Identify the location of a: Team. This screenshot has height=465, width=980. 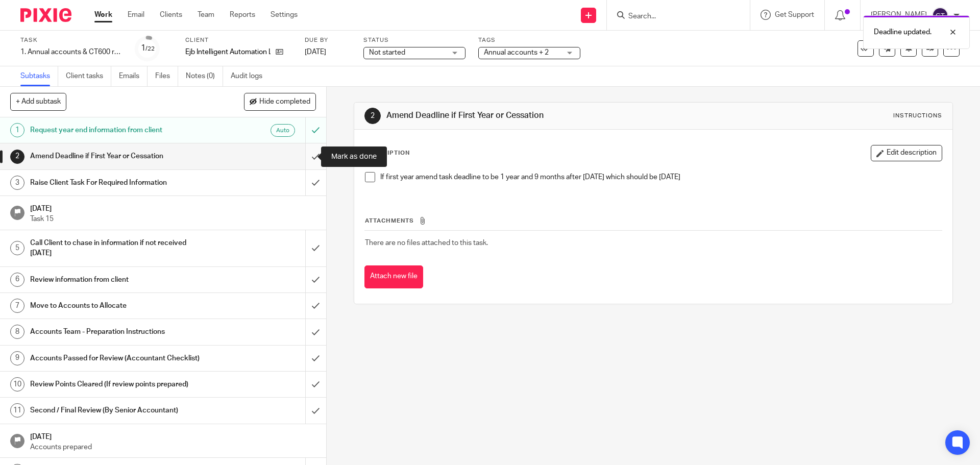
(206, 15).